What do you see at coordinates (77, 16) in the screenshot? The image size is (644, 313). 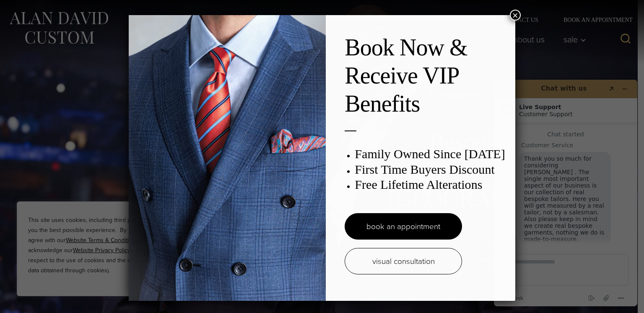 I see `h1: Chat with us` at bounding box center [77, 16].